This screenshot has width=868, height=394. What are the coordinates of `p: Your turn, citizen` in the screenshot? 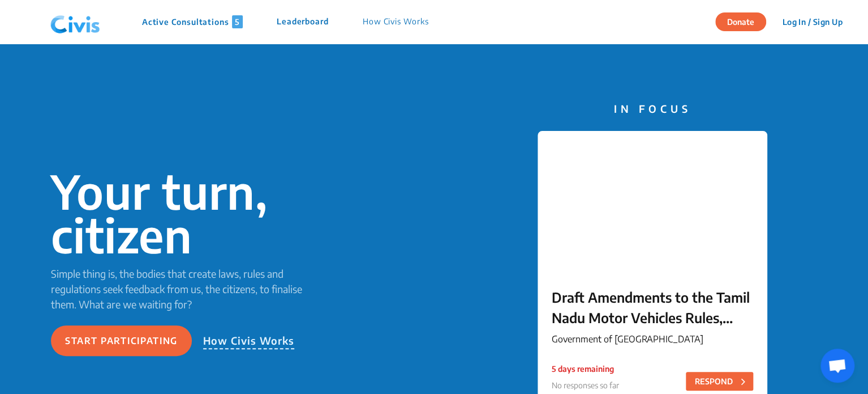 It's located at (185, 213).